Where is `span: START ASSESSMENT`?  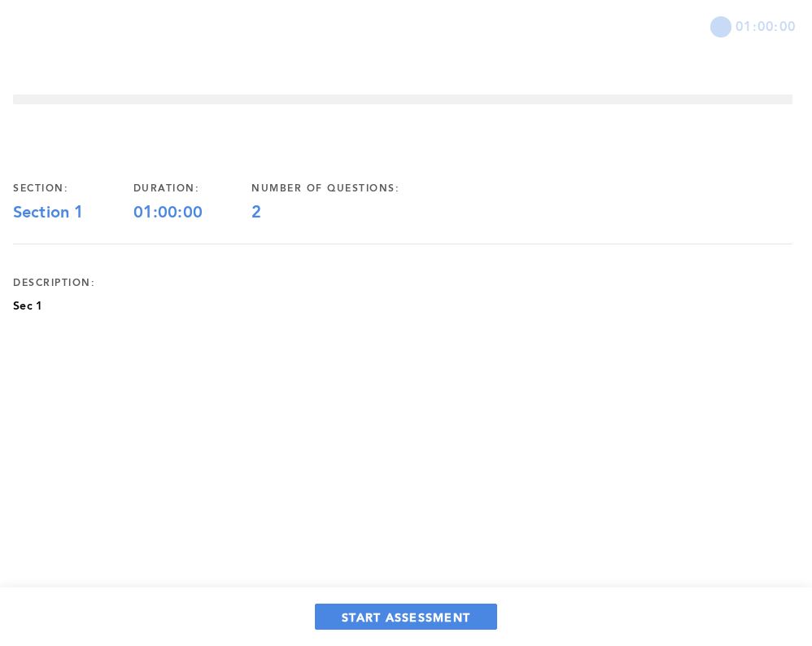
span: START ASSESSMENT is located at coordinates (406, 617).